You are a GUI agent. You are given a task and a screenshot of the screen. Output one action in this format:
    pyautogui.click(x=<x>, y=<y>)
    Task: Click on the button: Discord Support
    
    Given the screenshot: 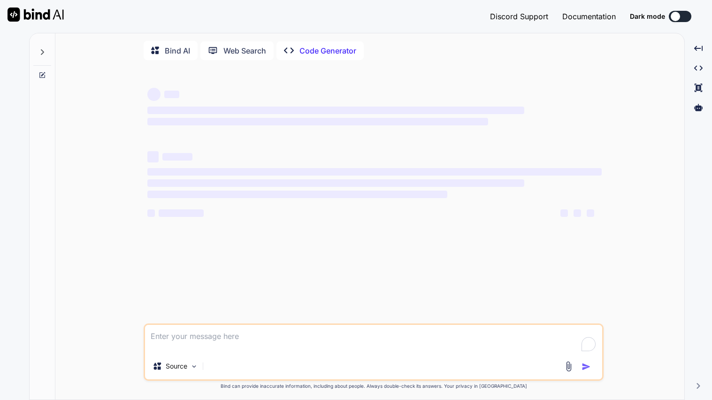 What is the action you would take?
    pyautogui.click(x=519, y=16)
    